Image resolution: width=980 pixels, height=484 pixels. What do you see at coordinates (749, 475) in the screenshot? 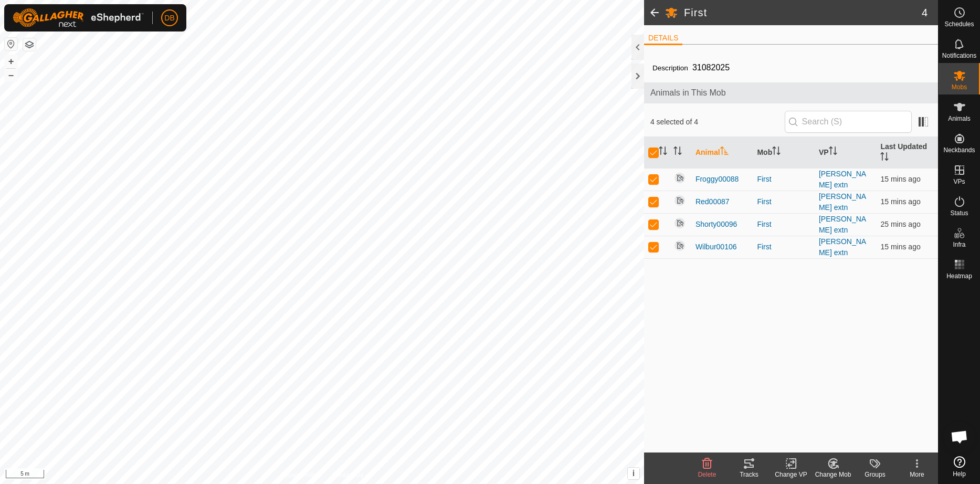
I see `div: Tracks` at bounding box center [749, 475].